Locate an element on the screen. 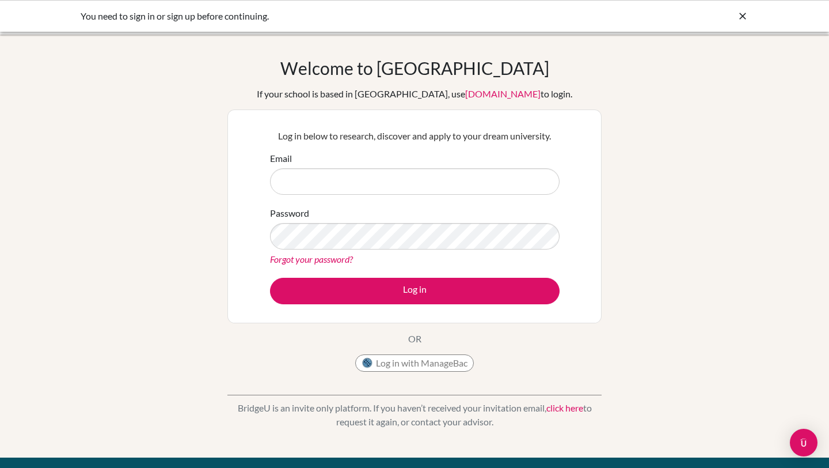  button: Log in is located at coordinates (415, 291).